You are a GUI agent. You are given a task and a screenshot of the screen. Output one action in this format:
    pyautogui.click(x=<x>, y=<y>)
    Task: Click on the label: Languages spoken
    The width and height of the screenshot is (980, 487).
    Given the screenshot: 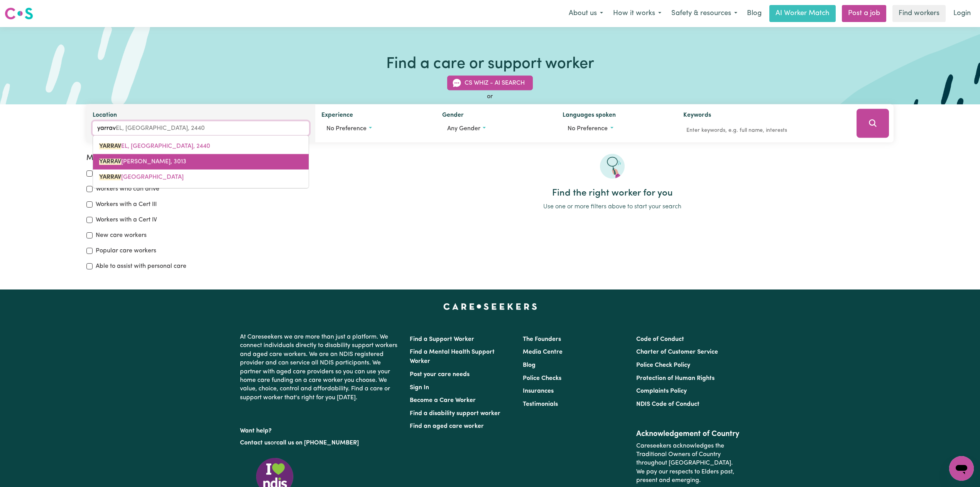 What is the action you would take?
    pyautogui.click(x=589, y=116)
    